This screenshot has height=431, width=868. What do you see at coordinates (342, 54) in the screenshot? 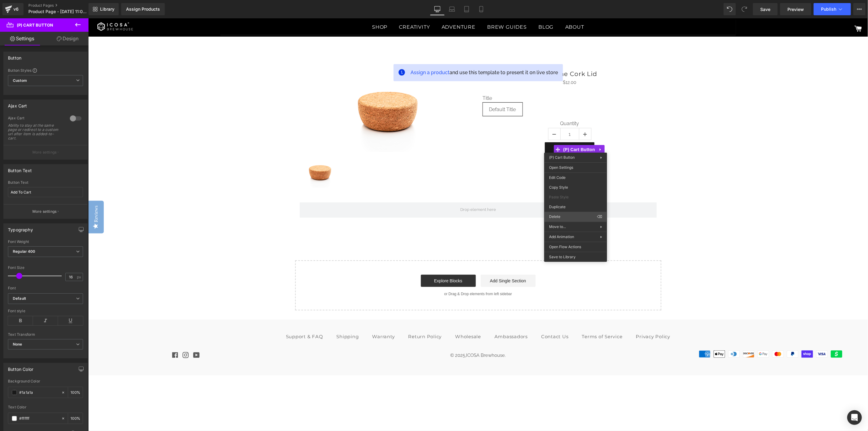
I see `span: Assign a product` at bounding box center [342, 54].